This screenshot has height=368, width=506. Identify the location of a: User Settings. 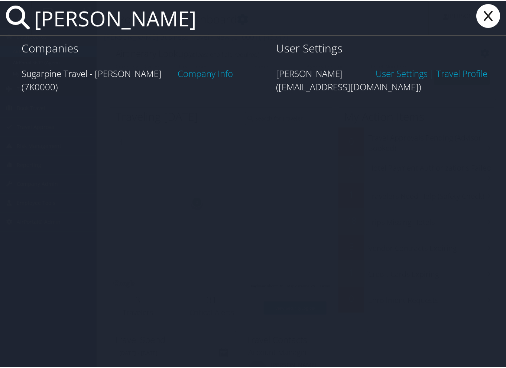
(402, 72).